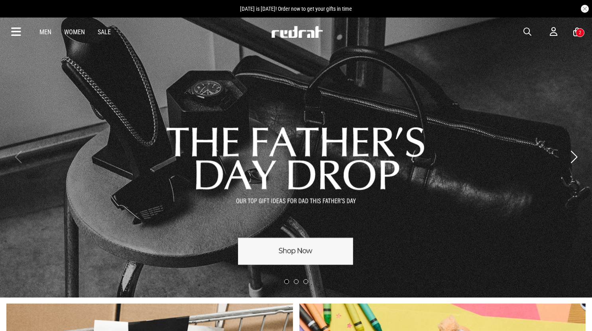 Image resolution: width=592 pixels, height=331 pixels. I want to click on button: Previous slide, so click(18, 157).